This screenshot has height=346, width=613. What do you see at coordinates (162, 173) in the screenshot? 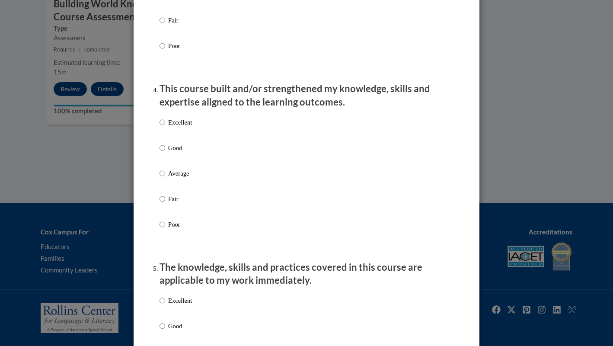
I see `input: Average` at bounding box center [162, 173].